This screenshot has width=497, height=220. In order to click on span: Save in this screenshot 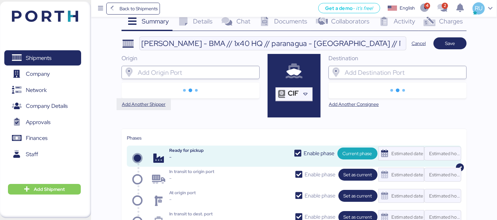, I will do `click(450, 43)`.